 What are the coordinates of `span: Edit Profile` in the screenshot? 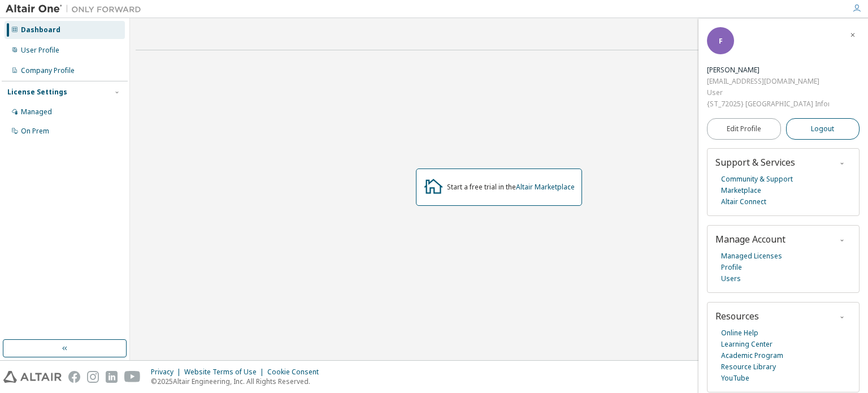 It's located at (744, 129).